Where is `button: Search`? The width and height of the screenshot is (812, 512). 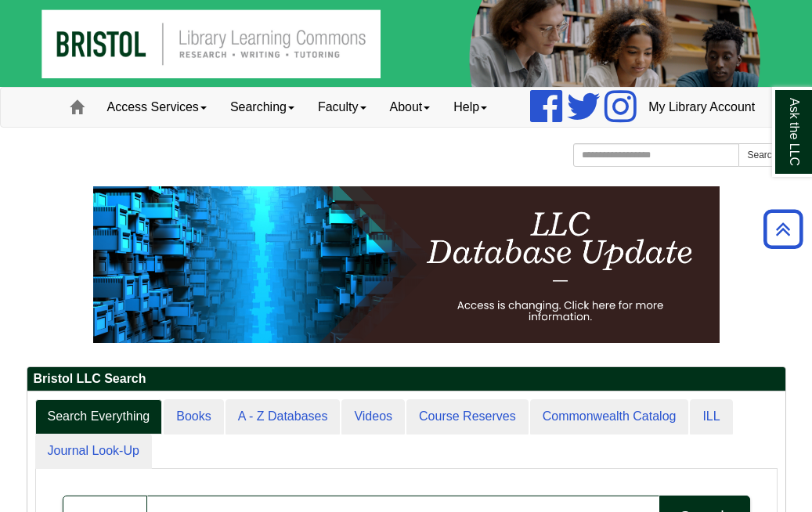 button: Search is located at coordinates (762, 155).